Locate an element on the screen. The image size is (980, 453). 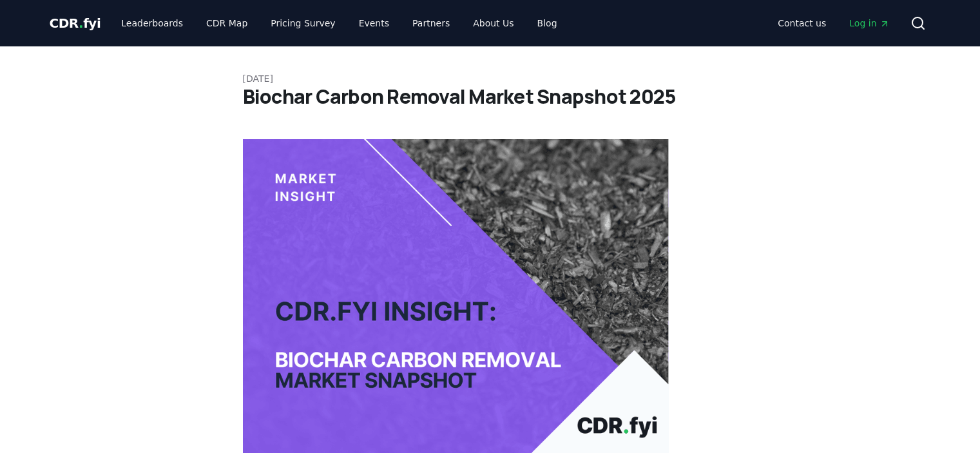
a: Log in is located at coordinates (869, 23).